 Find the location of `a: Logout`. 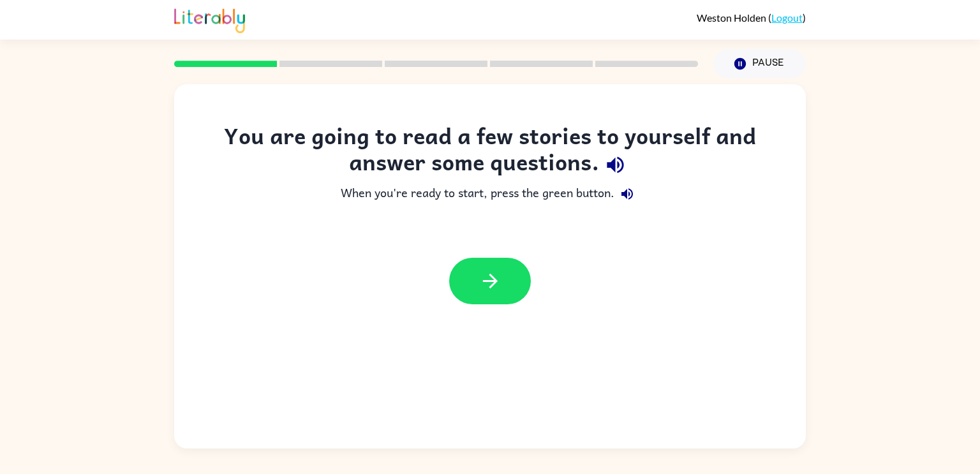

a: Logout is located at coordinates (787, 17).